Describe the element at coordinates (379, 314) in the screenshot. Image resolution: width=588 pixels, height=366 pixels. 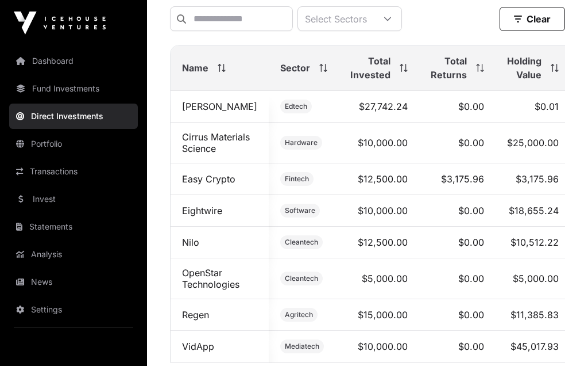
I see `td: $15,000.00` at that location.